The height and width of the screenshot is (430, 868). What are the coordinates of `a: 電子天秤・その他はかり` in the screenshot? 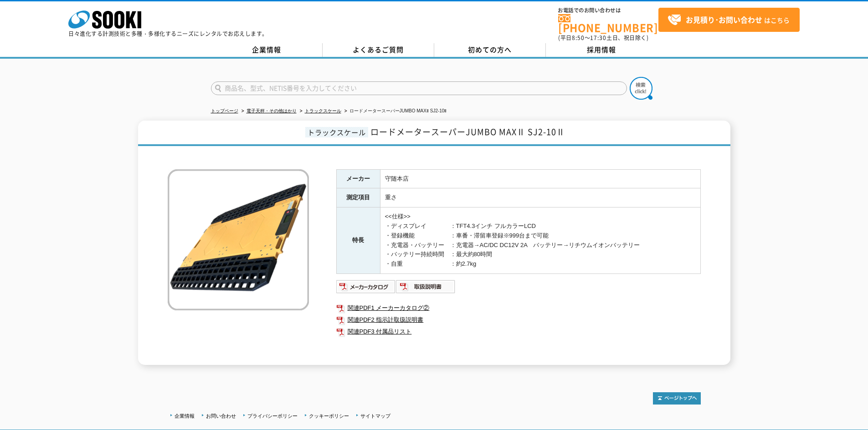 It's located at (271, 111).